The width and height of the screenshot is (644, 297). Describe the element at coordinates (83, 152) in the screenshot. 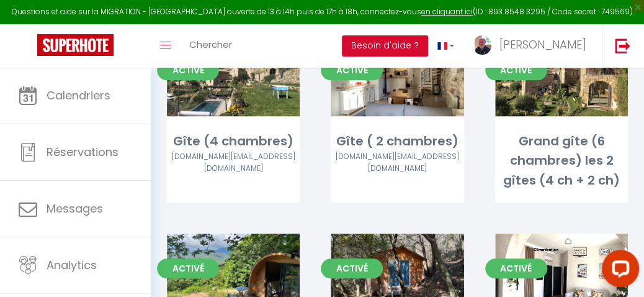

I see `span: Réservations` at that location.